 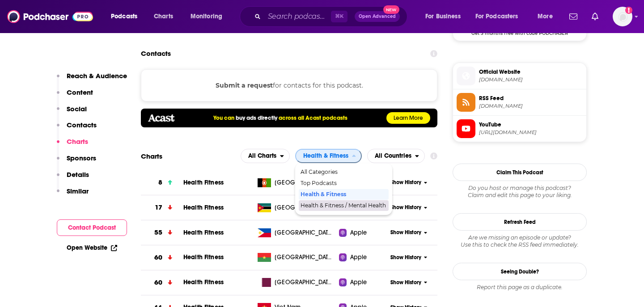 I want to click on span: Philippines, so click(x=303, y=233).